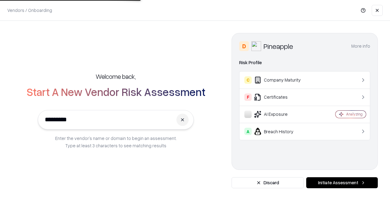 Image resolution: width=390 pixels, height=220 pixels. Describe the element at coordinates (30, 10) in the screenshot. I see `p: Vendors / Onboarding` at that location.